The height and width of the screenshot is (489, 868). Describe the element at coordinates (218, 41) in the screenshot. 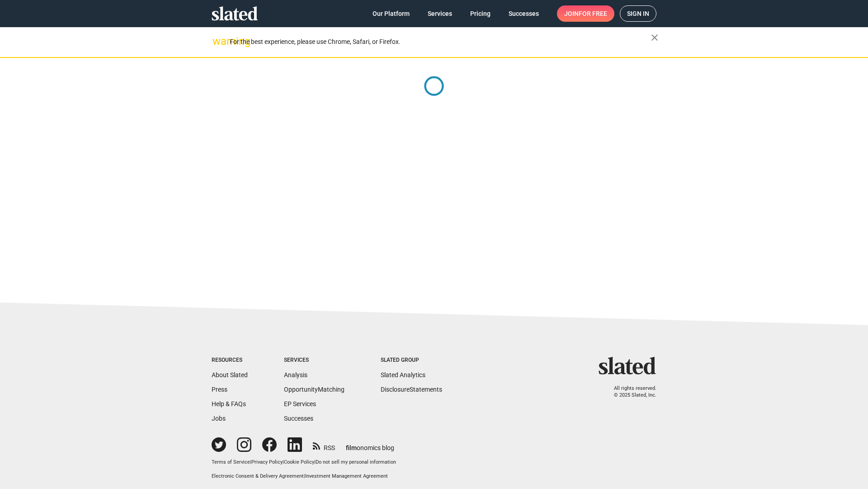

I see `mat-icon: warning` at that location.